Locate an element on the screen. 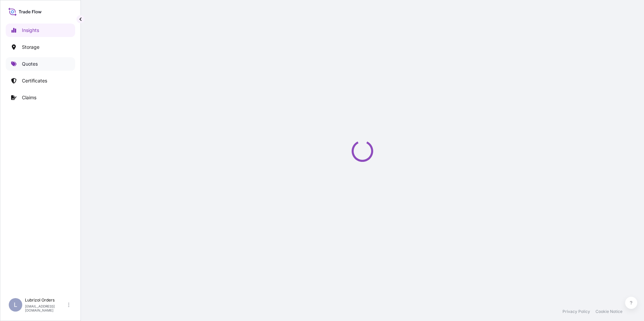 The image size is (644, 321). a: Quotes is located at coordinates (40, 64).